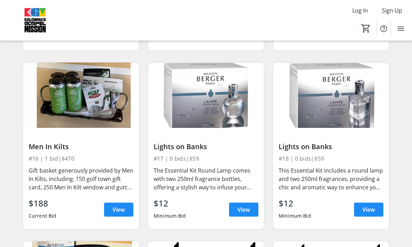  I want to click on div: This Essential Kit includes a round lamp and two 250ml fragrances, providing a chic and aromatic ..., so click(331, 179).